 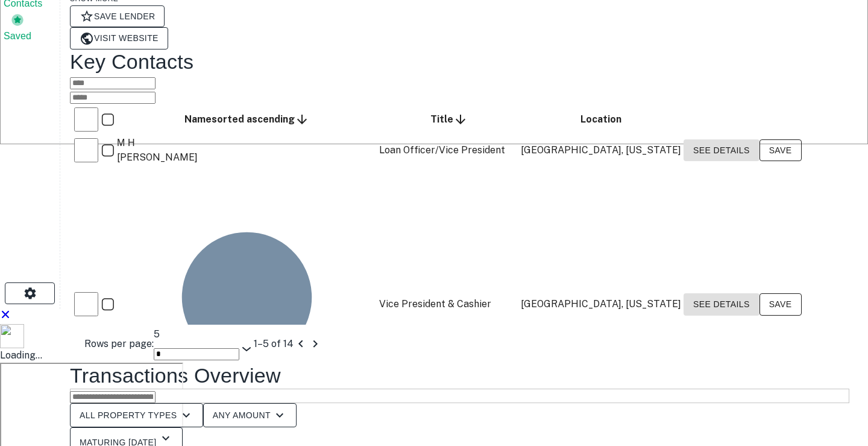 What do you see at coordinates (119, 344) in the screenshot?
I see `p: Rows per page:` at bounding box center [119, 344].